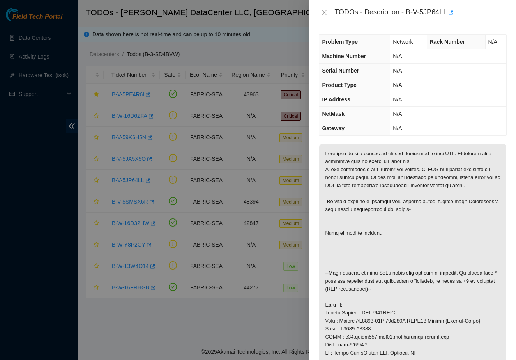 The height and width of the screenshot is (360, 516). What do you see at coordinates (333, 128) in the screenshot?
I see `span: Gateway` at bounding box center [333, 128].